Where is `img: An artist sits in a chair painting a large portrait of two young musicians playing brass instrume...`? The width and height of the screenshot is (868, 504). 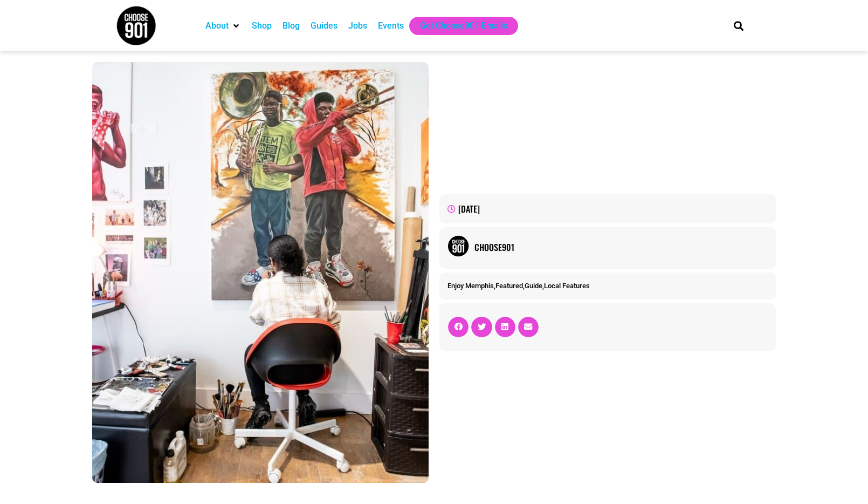
img: An artist sits in a chair painting a large portrait of two young musicians playing brass instrume... is located at coordinates (261, 273).